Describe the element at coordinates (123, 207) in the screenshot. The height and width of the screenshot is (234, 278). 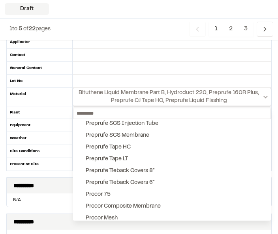
I see `div: Procor Composite Membrane` at that location.